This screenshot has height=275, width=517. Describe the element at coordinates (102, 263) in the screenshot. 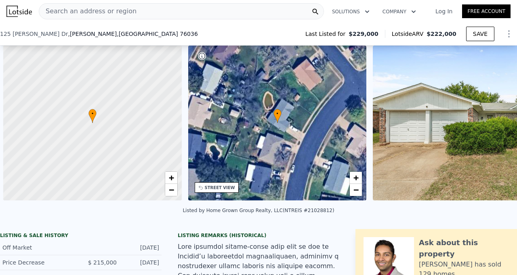

I see `span: $ 215,000` at that location.